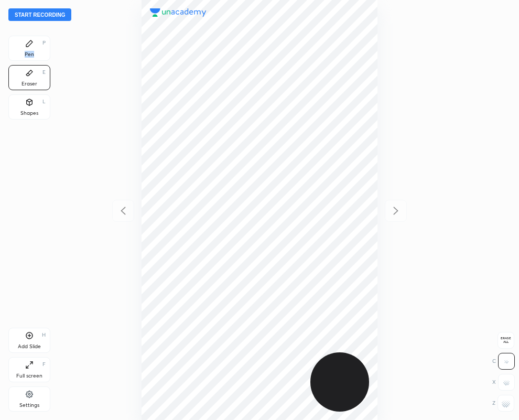 The height and width of the screenshot is (420, 519). What do you see at coordinates (44, 43) in the screenshot?
I see `div: P` at bounding box center [44, 43].